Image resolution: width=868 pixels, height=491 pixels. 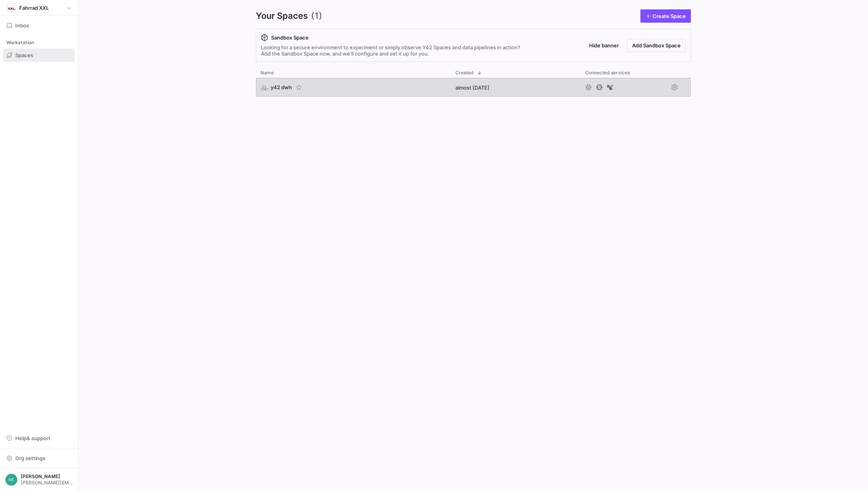 I want to click on div: NK, so click(x=11, y=480).